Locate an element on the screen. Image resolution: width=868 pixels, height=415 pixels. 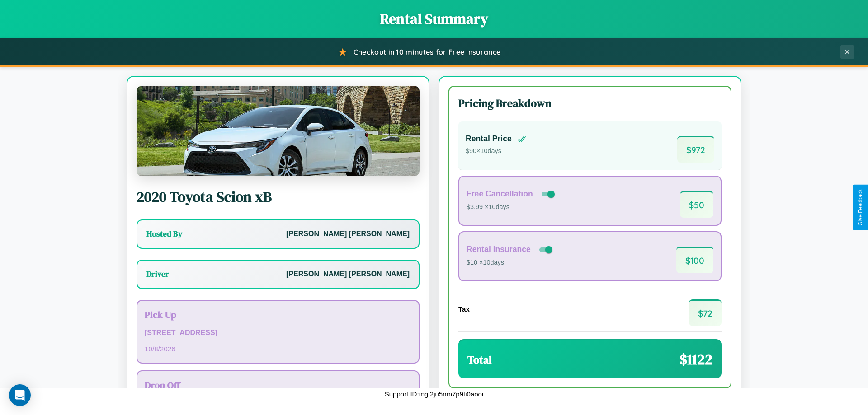
h4: Tax is located at coordinates (464, 309).